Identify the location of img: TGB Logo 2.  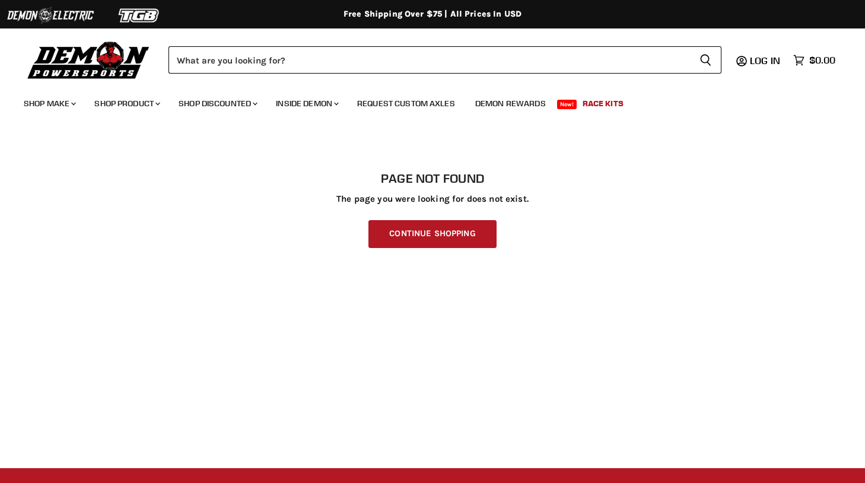
(139, 15).